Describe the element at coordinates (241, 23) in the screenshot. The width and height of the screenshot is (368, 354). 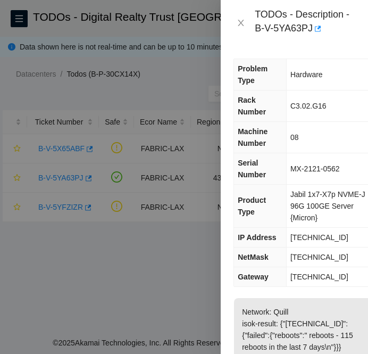
I see `button: Close` at that location.